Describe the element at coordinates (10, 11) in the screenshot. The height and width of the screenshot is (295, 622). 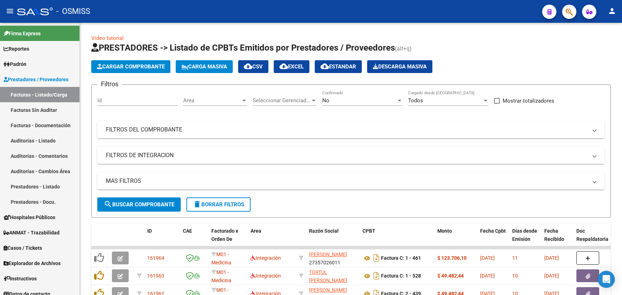
I see `mat-icon: menu` at that location.